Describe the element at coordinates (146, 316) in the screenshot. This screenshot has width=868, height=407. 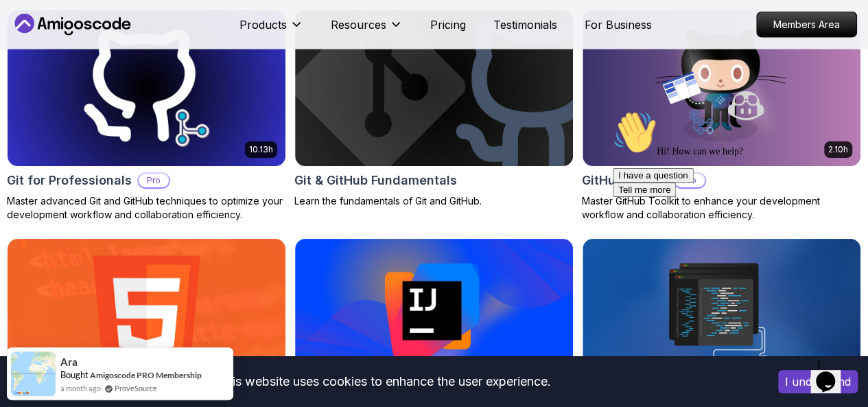
I see `img: HTML Essentials card` at that location.